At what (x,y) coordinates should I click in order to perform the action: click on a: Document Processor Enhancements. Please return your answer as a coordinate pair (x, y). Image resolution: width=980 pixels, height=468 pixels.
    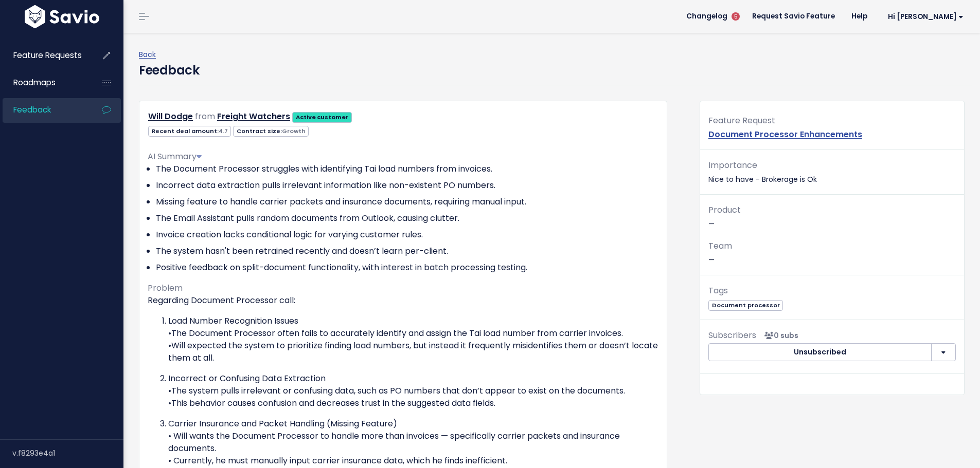
    Looking at the image, I should click on (785, 134).